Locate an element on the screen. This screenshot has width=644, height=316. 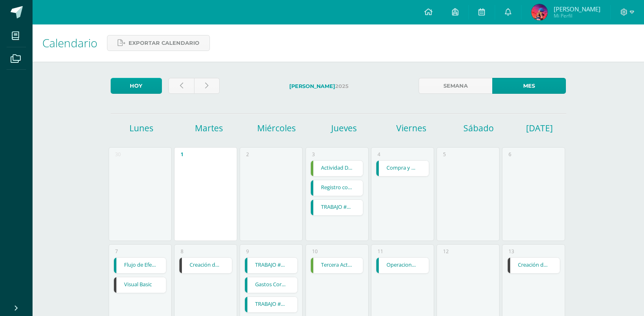
a: TRABAJO #3 - CULTURA, IDENTIDAD Y MULTICULTURALIDAD is located at coordinates (271, 265).